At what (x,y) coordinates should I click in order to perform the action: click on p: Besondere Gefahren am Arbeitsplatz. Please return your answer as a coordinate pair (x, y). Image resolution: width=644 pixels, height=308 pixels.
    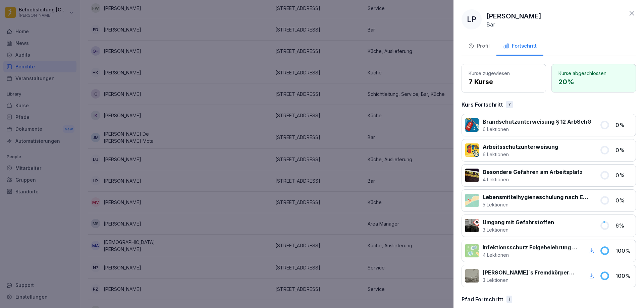
    Looking at the image, I should click on (532, 172).